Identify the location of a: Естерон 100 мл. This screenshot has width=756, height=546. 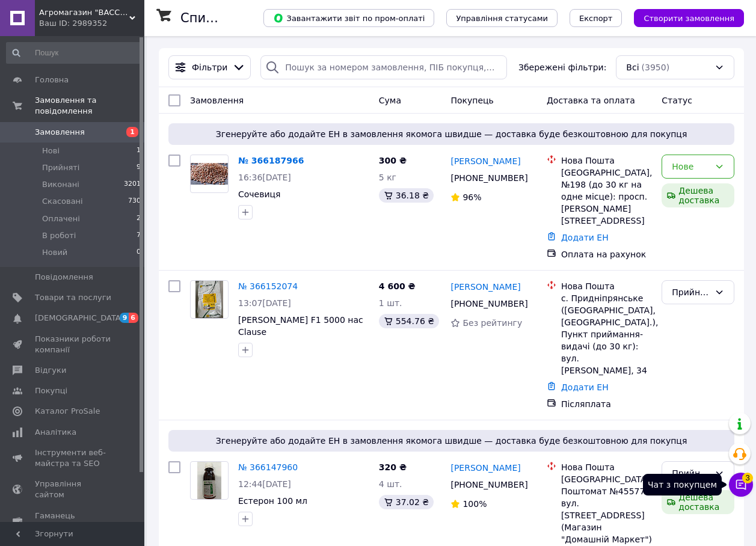
(272, 501).